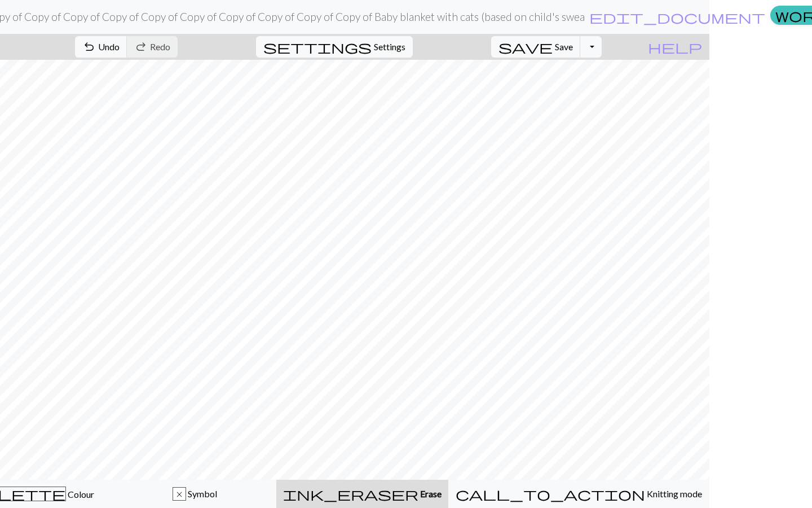 Image resolution: width=812 pixels, height=508 pixels. What do you see at coordinates (675, 47) in the screenshot?
I see `span: help` at bounding box center [675, 47].